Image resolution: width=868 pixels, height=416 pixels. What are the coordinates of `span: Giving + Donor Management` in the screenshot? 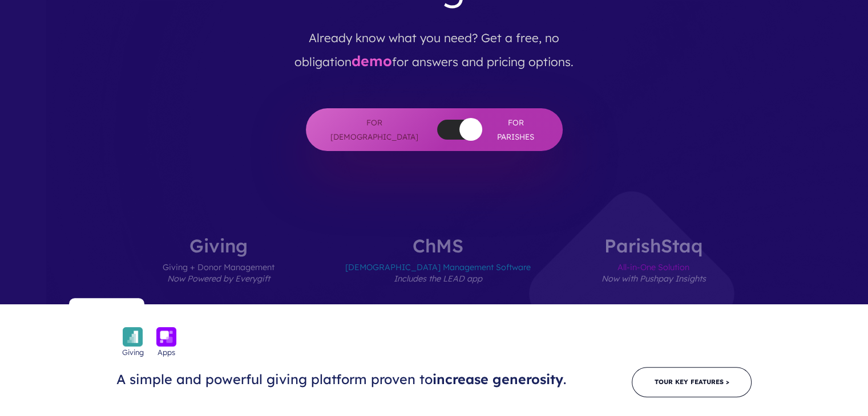 It's located at (219, 279).